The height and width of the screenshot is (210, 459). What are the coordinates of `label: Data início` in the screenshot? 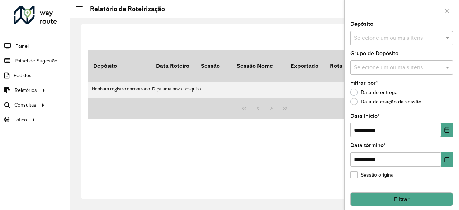 It's located at (365, 116).